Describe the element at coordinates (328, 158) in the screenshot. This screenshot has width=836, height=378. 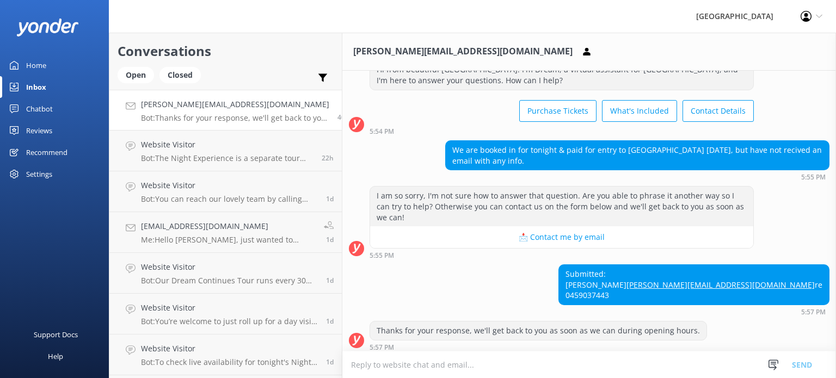
I see `span: Oct 06 2025 07:43pm (UTC +10:00) Australia/Brisbane` at that location.